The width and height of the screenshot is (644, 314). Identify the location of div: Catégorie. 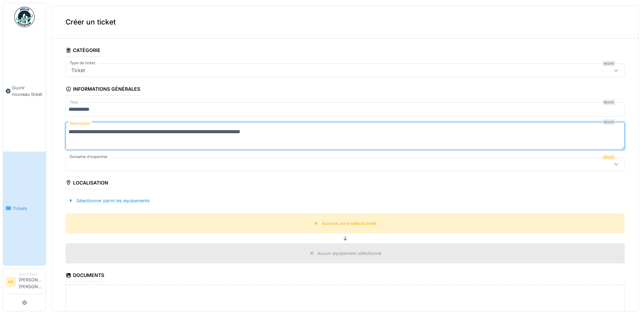
(83, 51).